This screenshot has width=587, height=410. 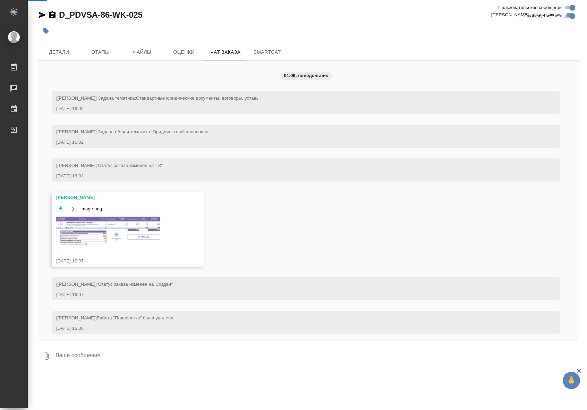 I want to click on span: Оповещения-логи, so click(x=544, y=16).